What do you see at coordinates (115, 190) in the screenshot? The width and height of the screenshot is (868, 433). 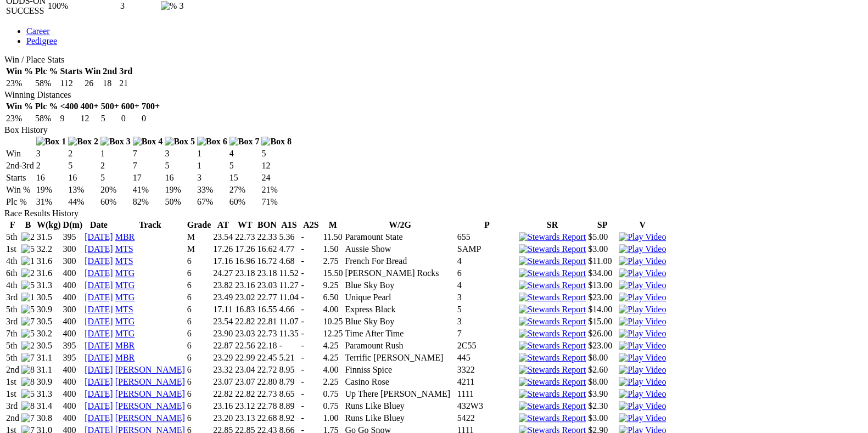 I see `td: 20%` at bounding box center [115, 190].